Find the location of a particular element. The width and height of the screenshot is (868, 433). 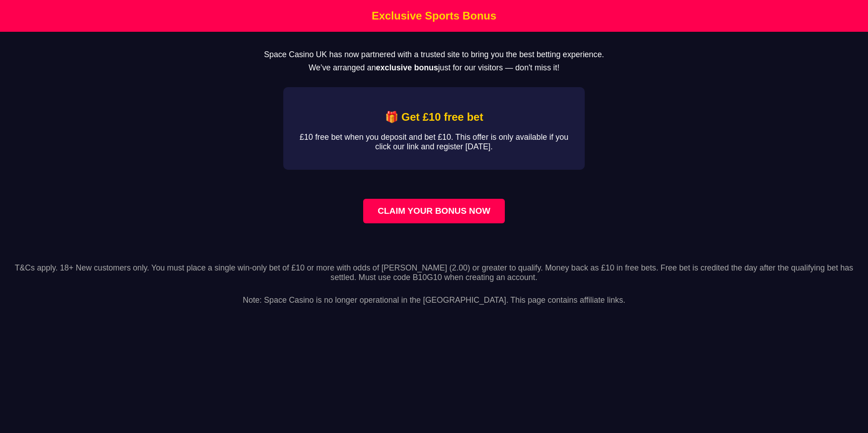

p: T&Cs apply. 18+ New customers only. You must place a single win-only bet of £10 or more with odds... is located at coordinates (434, 272).